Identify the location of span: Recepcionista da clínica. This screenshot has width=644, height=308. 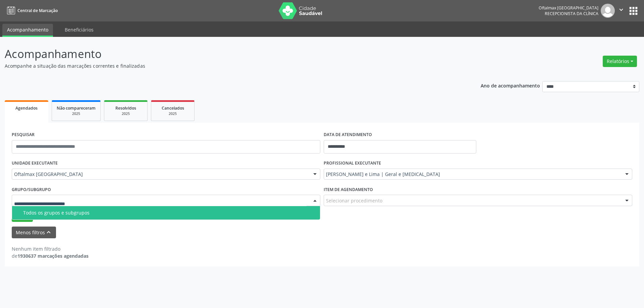
(572, 14).